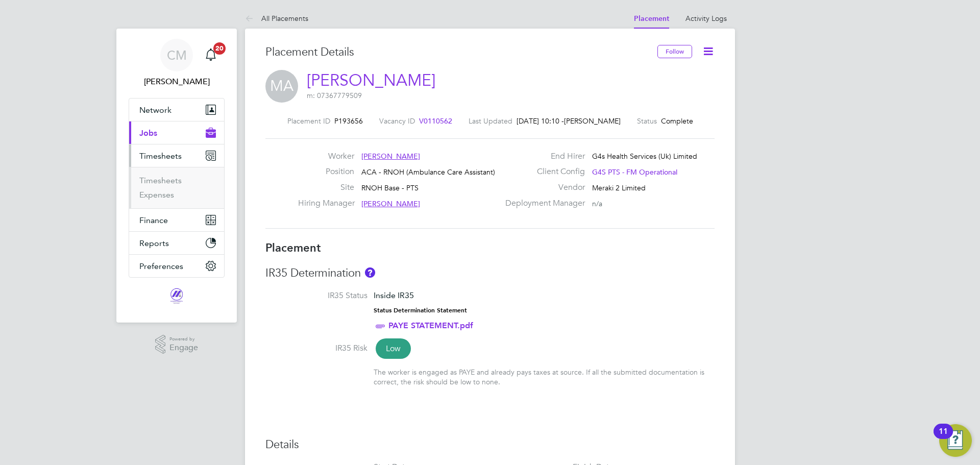  What do you see at coordinates (420, 311) in the screenshot?
I see `strong: Status Determination Statement` at bounding box center [420, 311].